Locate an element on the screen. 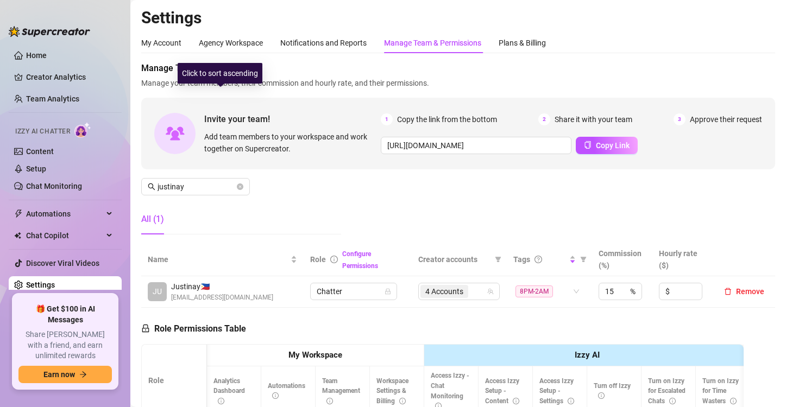 The height and width of the screenshot is (407, 786). div: Notifications and Reports is located at coordinates (323, 43).